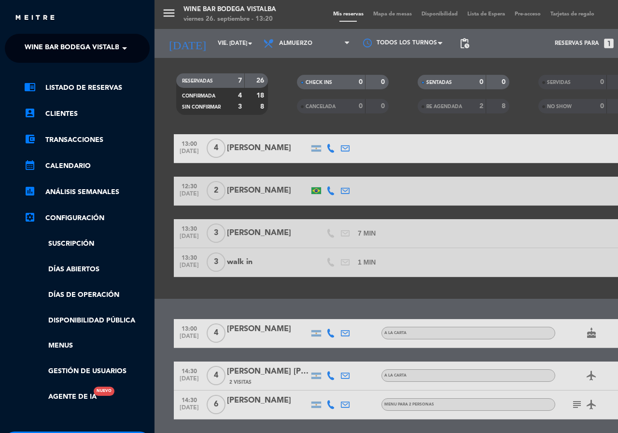 The image size is (618, 433). Describe the element at coordinates (30, 191) in the screenshot. I see `i: assessment` at that location.